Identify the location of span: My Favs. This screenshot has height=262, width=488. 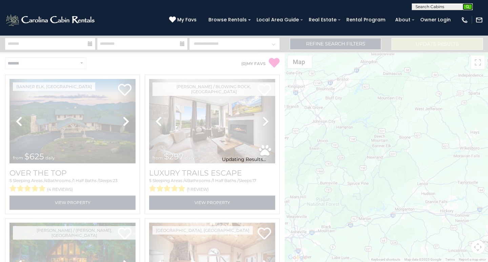
(187, 20).